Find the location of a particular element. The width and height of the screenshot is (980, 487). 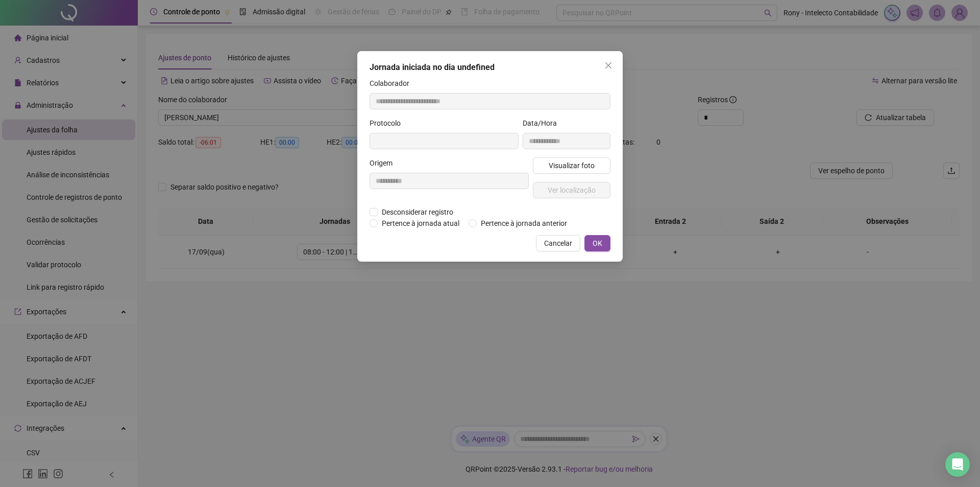

span: Desconsiderar registro is located at coordinates (418, 212).